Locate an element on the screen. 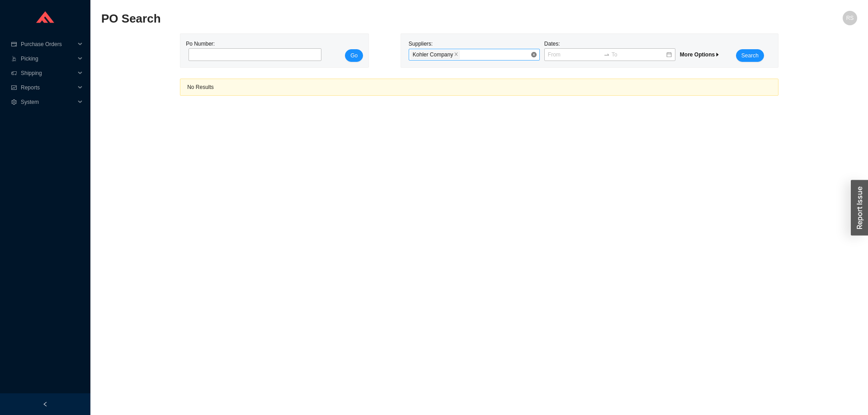 The height and width of the screenshot is (415, 868). span: Purchase Orders is located at coordinates (48, 44).